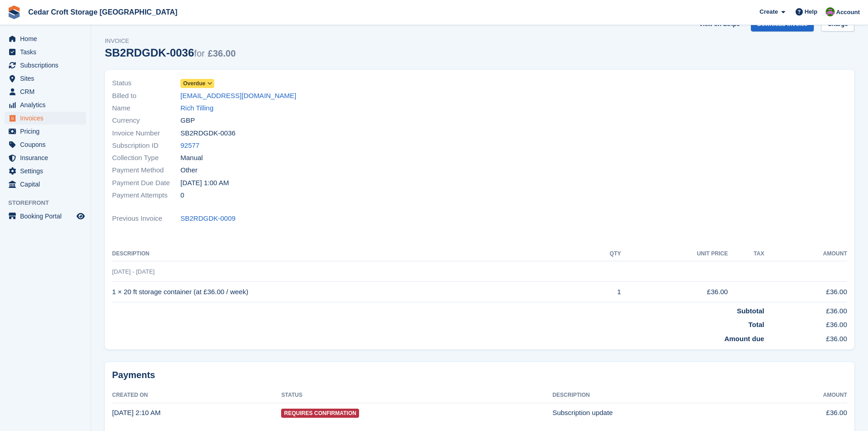 The image size is (868, 431). What do you see at coordinates (48, 157) in the screenshot?
I see `span: Insurance` at bounding box center [48, 157].